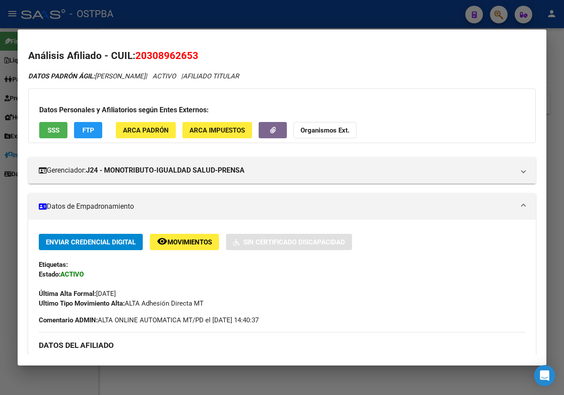 The width and height of the screenshot is (564, 395). What do you see at coordinates (282, 345) in the screenshot?
I see `h3: DATOS DEL AFILIADO` at bounding box center [282, 345].